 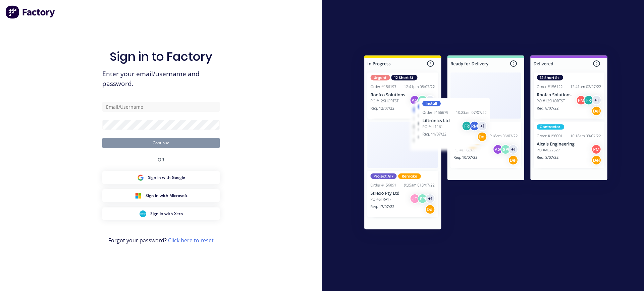 What do you see at coordinates (161, 196) in the screenshot?
I see `button: Microsoft Sign inSign in with Microsoft` at bounding box center [161, 196].